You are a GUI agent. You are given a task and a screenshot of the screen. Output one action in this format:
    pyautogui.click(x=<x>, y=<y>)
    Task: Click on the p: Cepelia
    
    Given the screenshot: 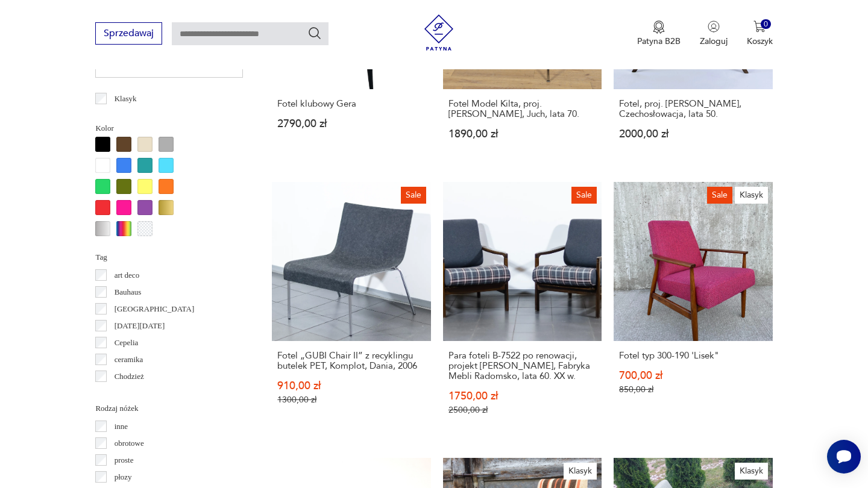 What is the action you would take?
    pyautogui.click(x=127, y=343)
    